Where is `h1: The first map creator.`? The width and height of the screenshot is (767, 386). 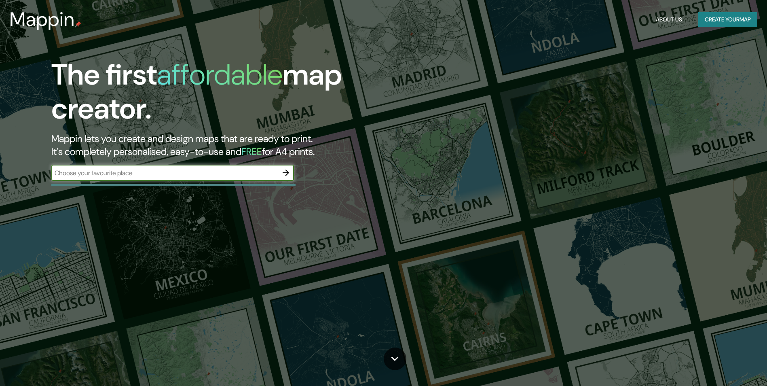 h1: The first map creator. is located at coordinates (243, 95).